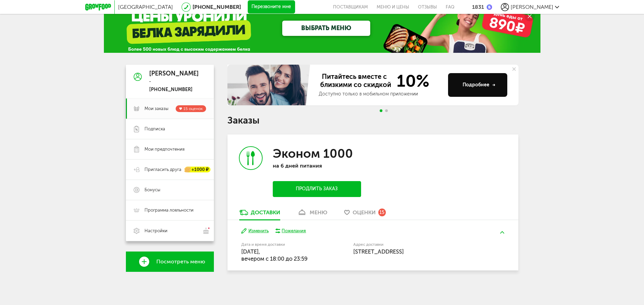  I want to click on h3: Эконом 1000, so click(313, 153).